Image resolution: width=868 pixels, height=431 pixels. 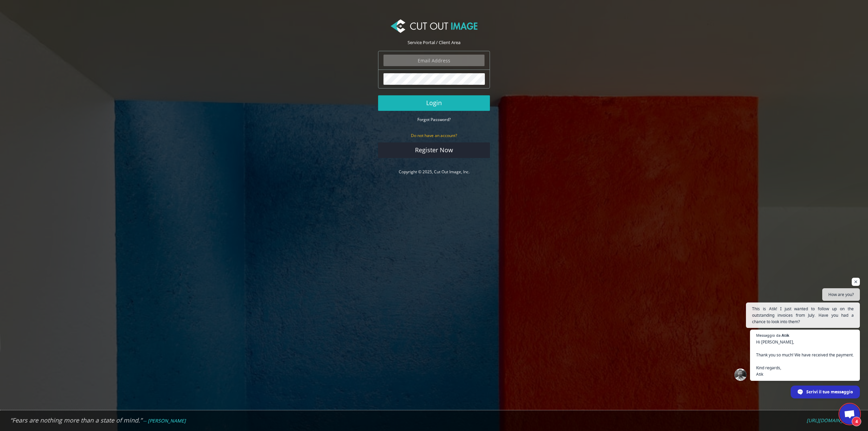 What do you see at coordinates (803, 315) in the screenshot?
I see `span: This is Atik! I just wanted to follow up on the outstanding invoices from July. Have you had a ch...` at bounding box center [803, 315].